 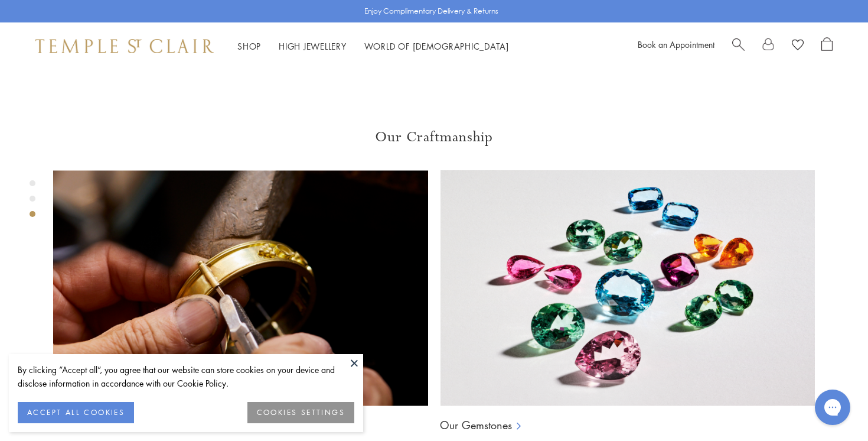 I want to click on p: Enjoy Complimentary Delivery & Returns, so click(x=431, y=11).